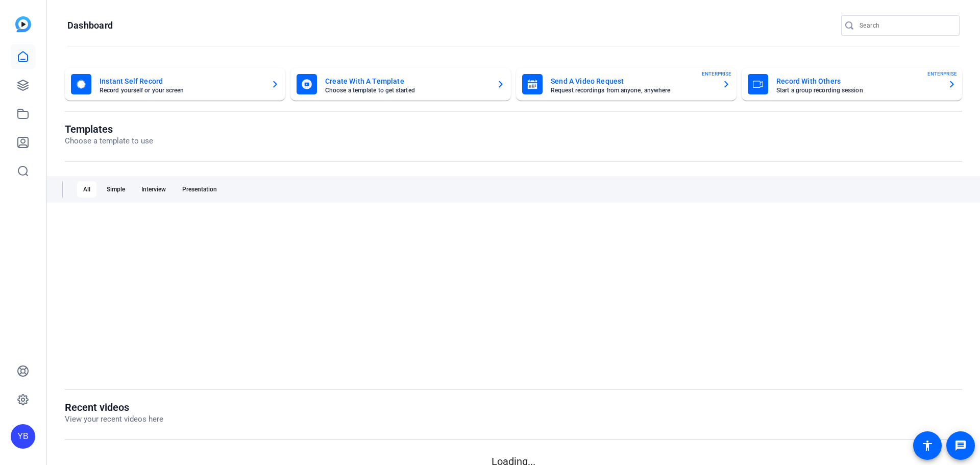 The height and width of the screenshot is (465, 980). Describe the element at coordinates (175, 84) in the screenshot. I see `button: Instant Self RecordRecord yourself or your screen` at that location.